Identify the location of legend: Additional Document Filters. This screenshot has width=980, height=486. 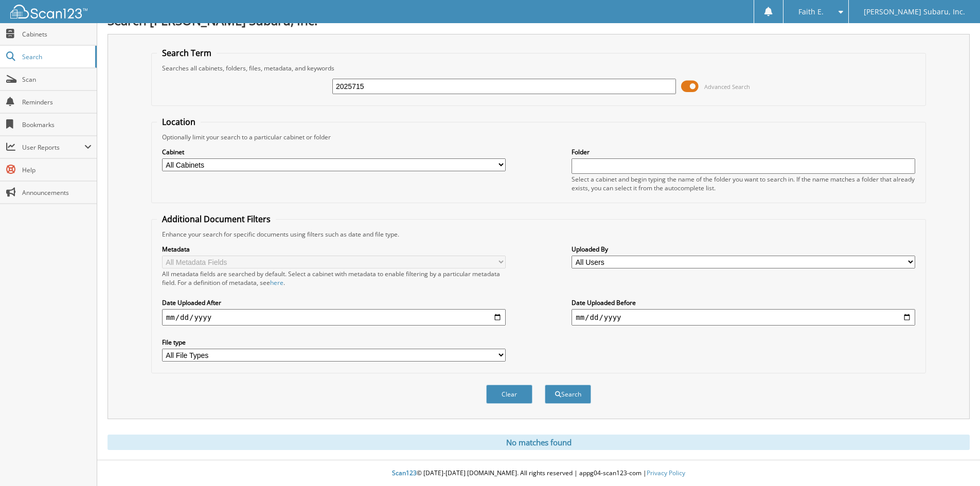
(216, 219).